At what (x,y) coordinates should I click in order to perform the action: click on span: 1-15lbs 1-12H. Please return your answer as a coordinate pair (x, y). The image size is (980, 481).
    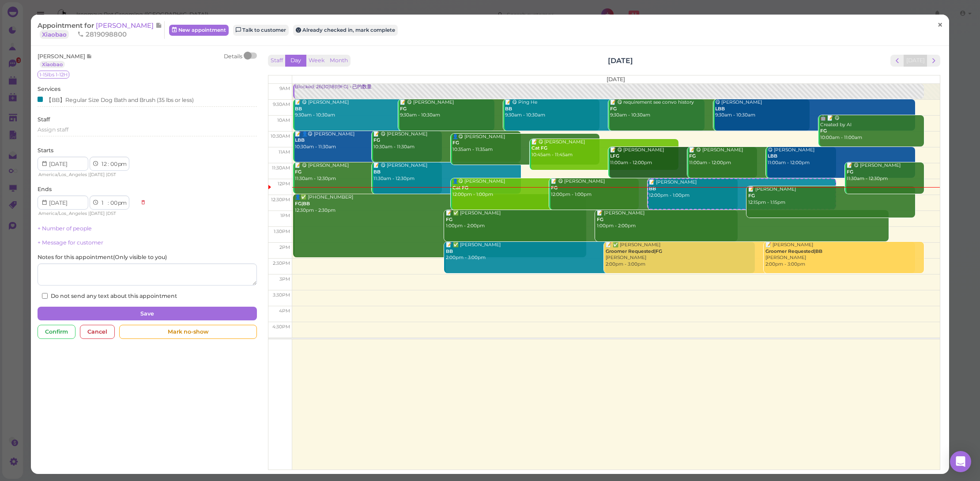
    Looking at the image, I should click on (53, 75).